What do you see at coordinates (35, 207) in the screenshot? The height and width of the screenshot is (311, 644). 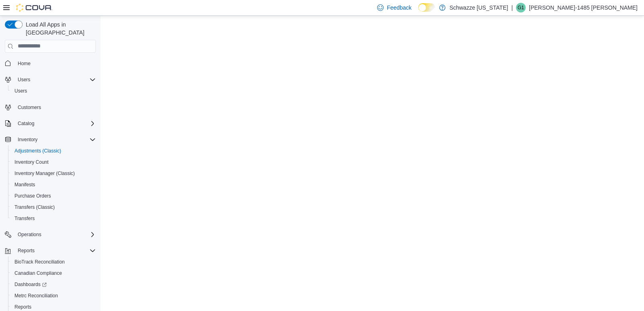 I see `a: Transfers (Classic)` at bounding box center [35, 207].